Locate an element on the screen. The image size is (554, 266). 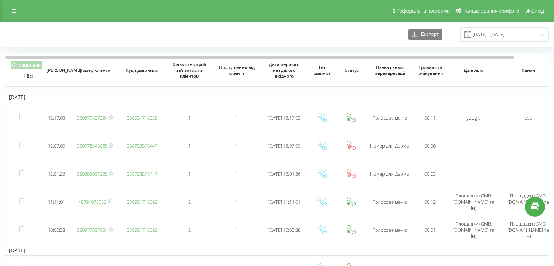
span: Пропущених від клієнта is located at coordinates (237, 70).